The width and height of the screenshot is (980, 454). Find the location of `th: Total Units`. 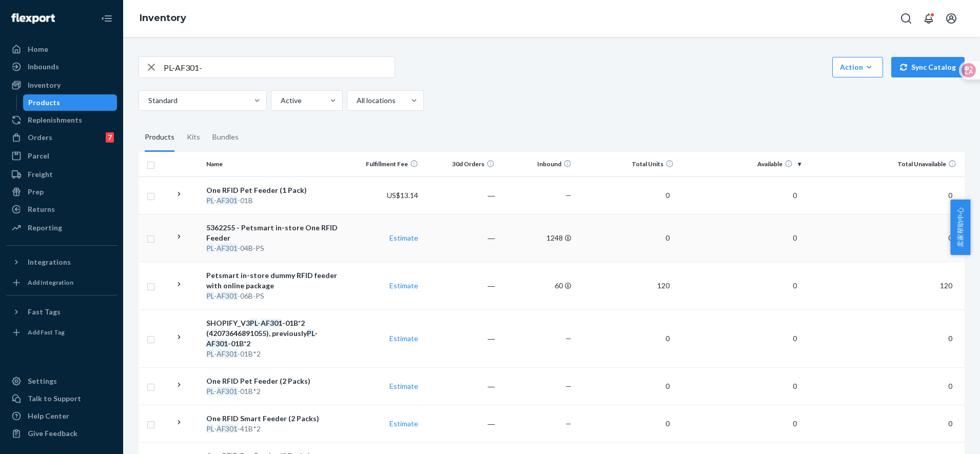

th: Total Units is located at coordinates (626, 165).